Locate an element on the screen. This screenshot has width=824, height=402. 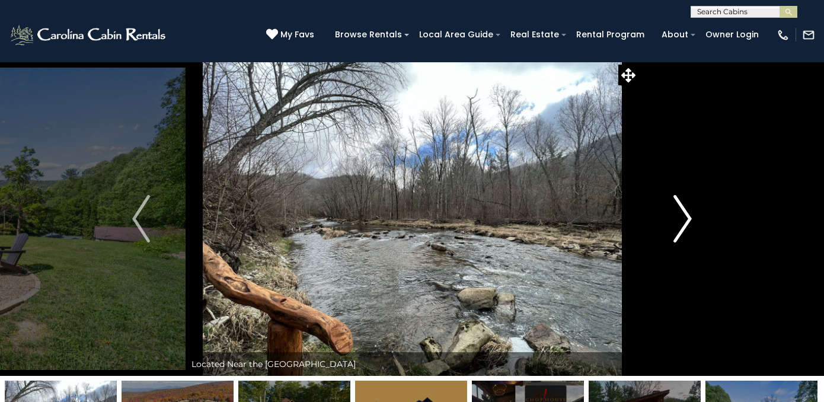
a: Real Estate is located at coordinates (535, 34).